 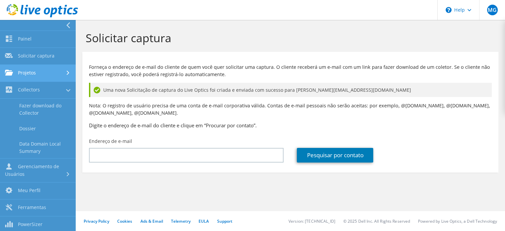 What do you see at coordinates (290, 125) in the screenshot?
I see `h3: Digite o endereço de e-mail do cliente e clique em “Procurar por contato”.` at bounding box center [290, 125].